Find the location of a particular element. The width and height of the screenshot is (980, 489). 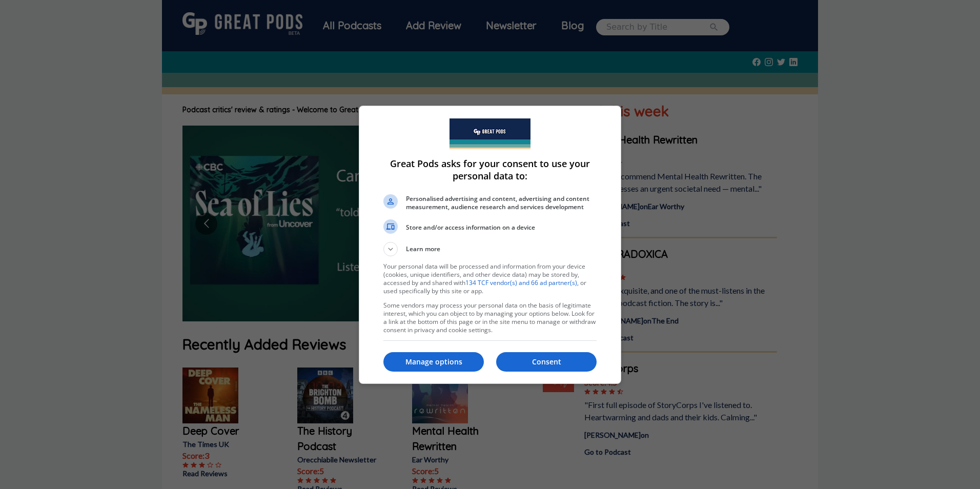

p: Consent is located at coordinates (547, 362).